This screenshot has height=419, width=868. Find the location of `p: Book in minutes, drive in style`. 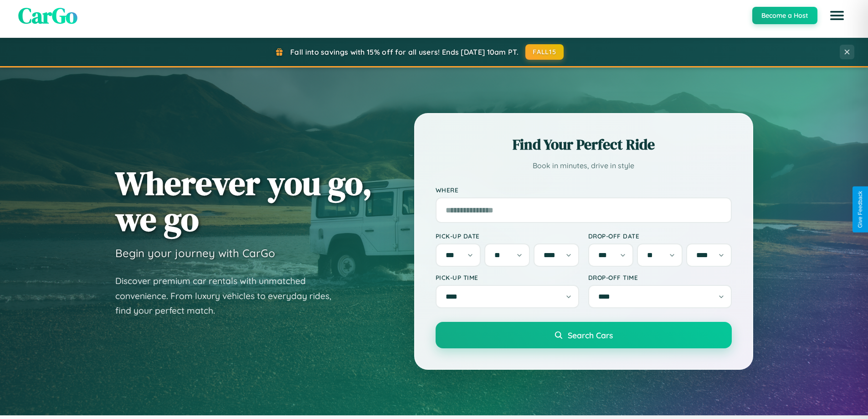

p: Book in minutes, drive in style is located at coordinates (583, 165).